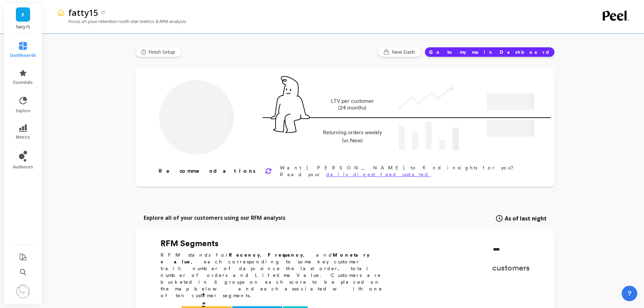  Describe the element at coordinates (275, 243) in the screenshot. I see `h2: RFM Segments` at that location.